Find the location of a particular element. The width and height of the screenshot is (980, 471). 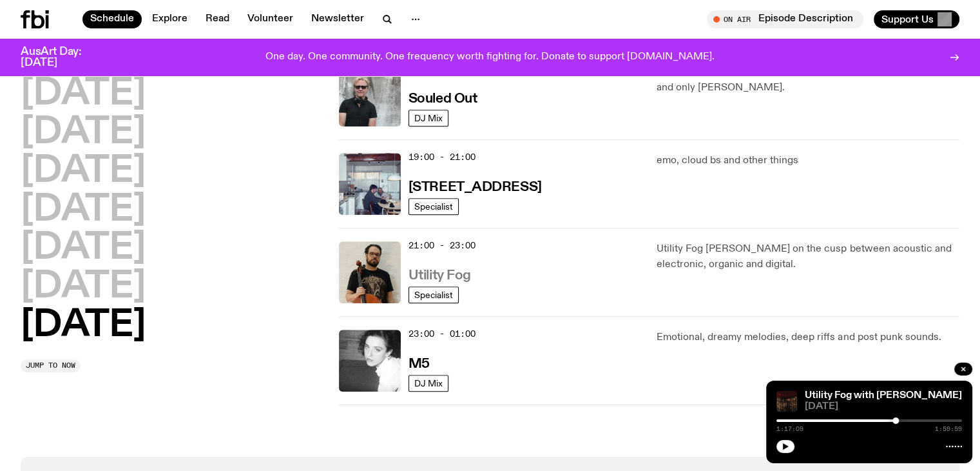

a: Souled Out is located at coordinates (442, 97).